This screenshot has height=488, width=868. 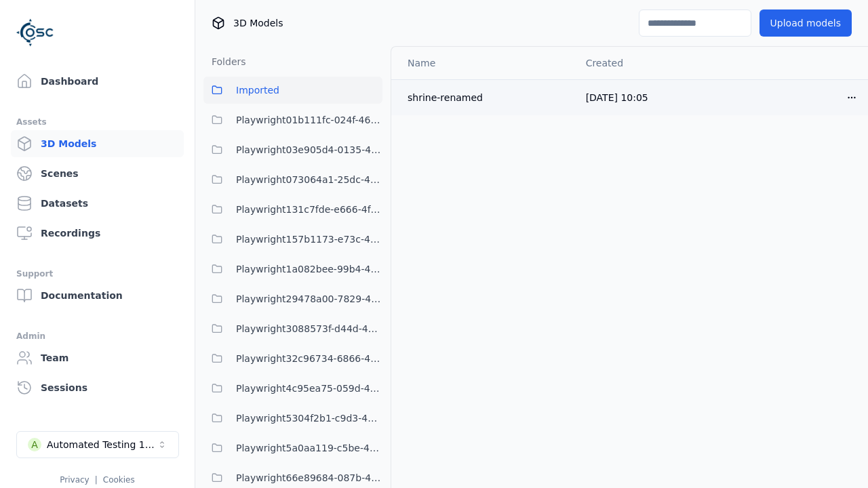 I want to click on a: Privacy, so click(x=74, y=480).